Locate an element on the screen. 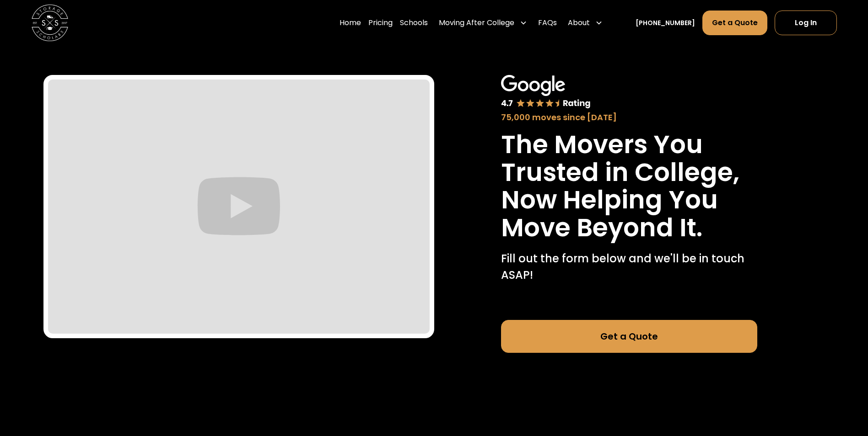 This screenshot has width=868, height=436. a: Log In is located at coordinates (805, 23).